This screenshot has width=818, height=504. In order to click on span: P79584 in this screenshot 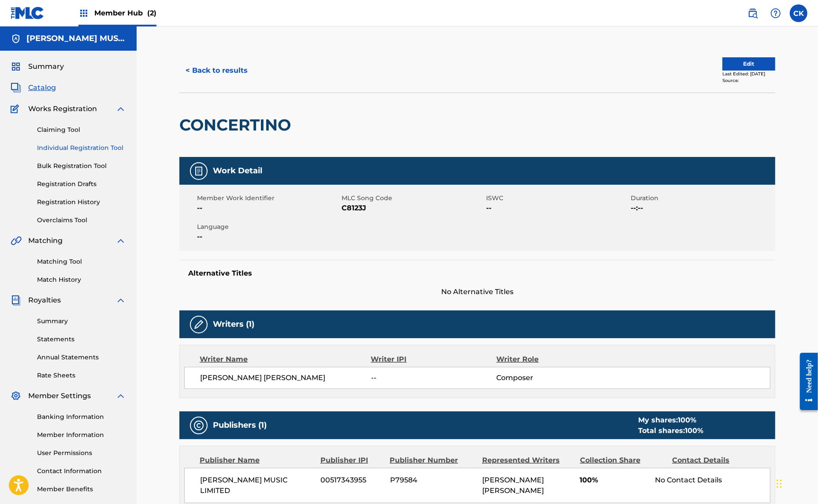, I will do `click(433, 480)`.